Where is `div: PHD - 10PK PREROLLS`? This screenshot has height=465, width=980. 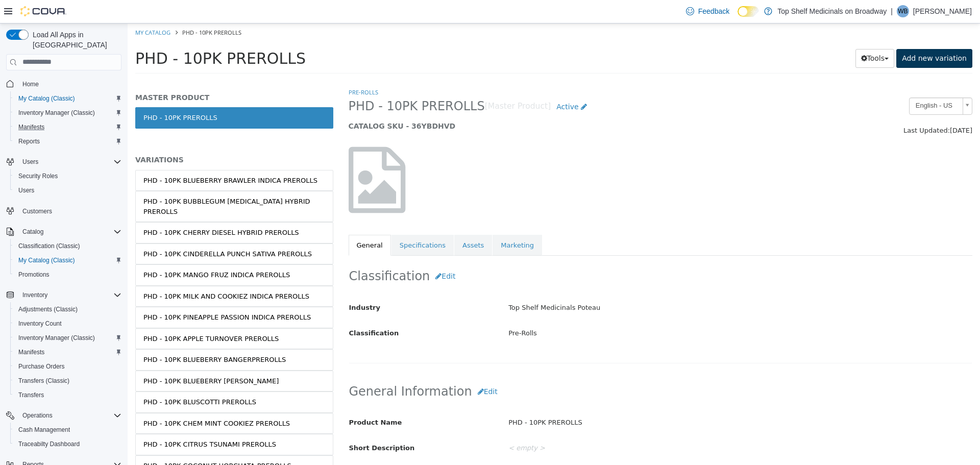
div: PHD - 10PK PREROLLS is located at coordinates (613, 399).